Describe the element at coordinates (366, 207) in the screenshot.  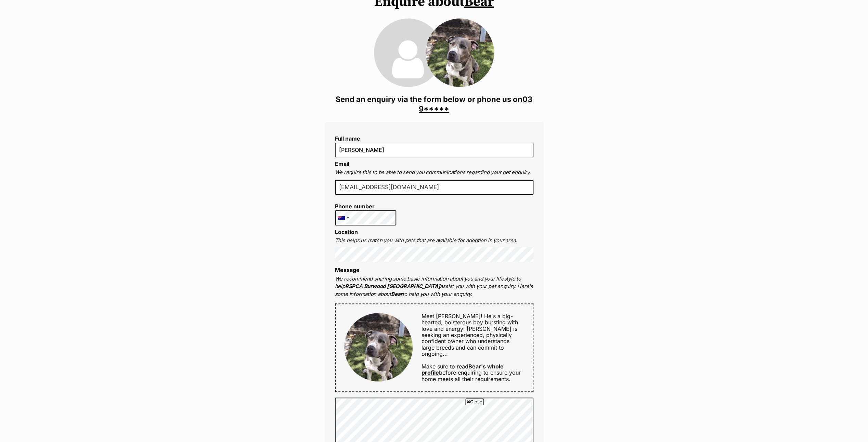
I see `label: Phone number` at that location.